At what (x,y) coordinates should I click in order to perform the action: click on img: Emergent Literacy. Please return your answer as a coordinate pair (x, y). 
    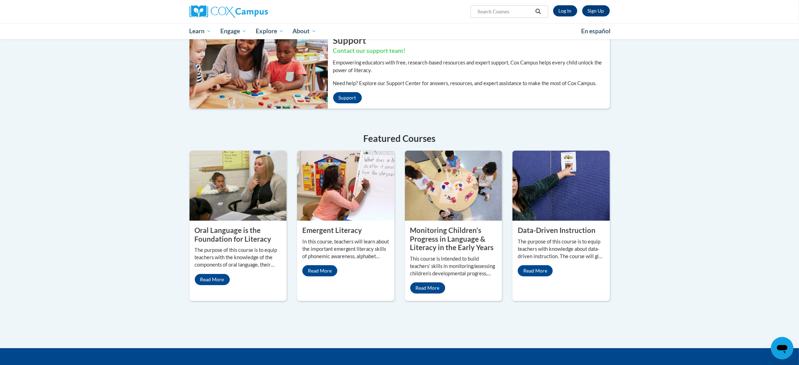
    Looking at the image, I should click on (346, 186).